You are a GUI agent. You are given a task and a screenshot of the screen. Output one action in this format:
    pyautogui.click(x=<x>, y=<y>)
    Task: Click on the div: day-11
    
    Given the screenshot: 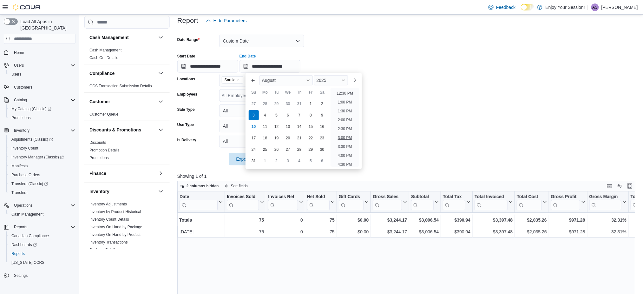 What is the action you would take?
    pyautogui.click(x=265, y=127)
    